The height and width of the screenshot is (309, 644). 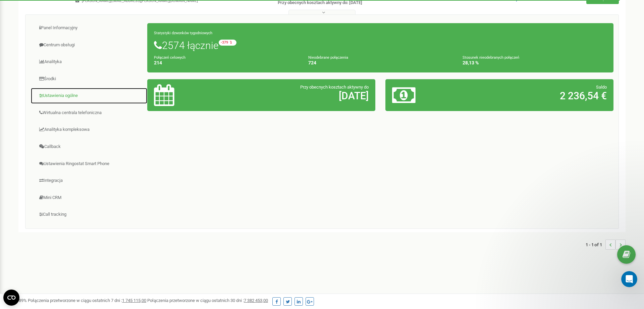 I want to click on a: Callback, so click(x=89, y=147).